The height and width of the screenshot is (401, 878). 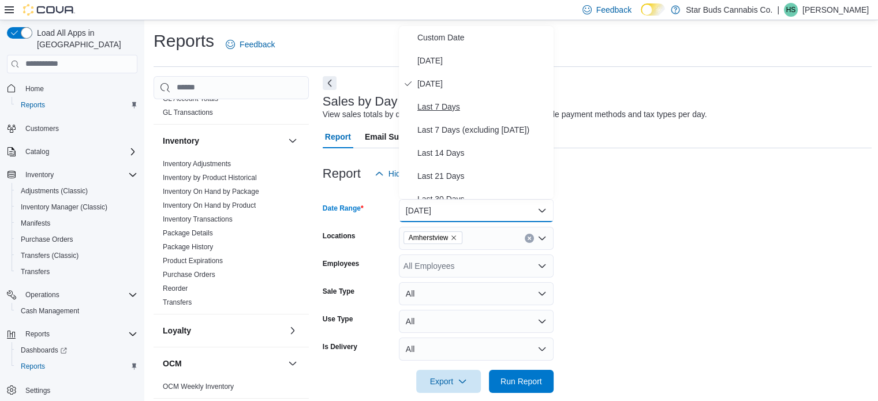 What do you see at coordinates (293, 331) in the screenshot?
I see `button: Loyalty` at bounding box center [293, 331].